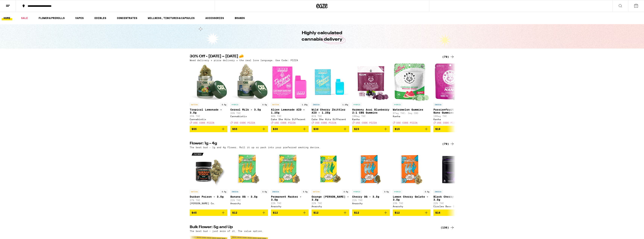 This screenshot has height=239, width=644. I want to click on p: Weed delivery + pizza delivery = the real love language. Use Code: PIZZA, so click(244, 60).